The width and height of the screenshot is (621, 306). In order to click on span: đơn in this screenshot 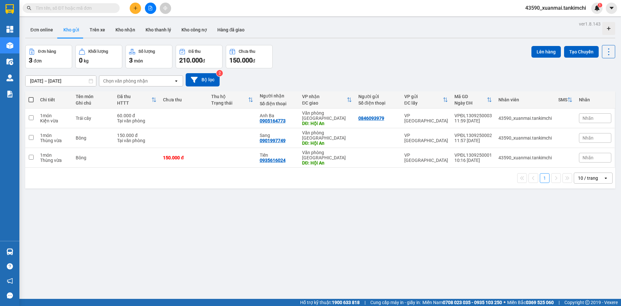, I will do `click(38, 61)`.